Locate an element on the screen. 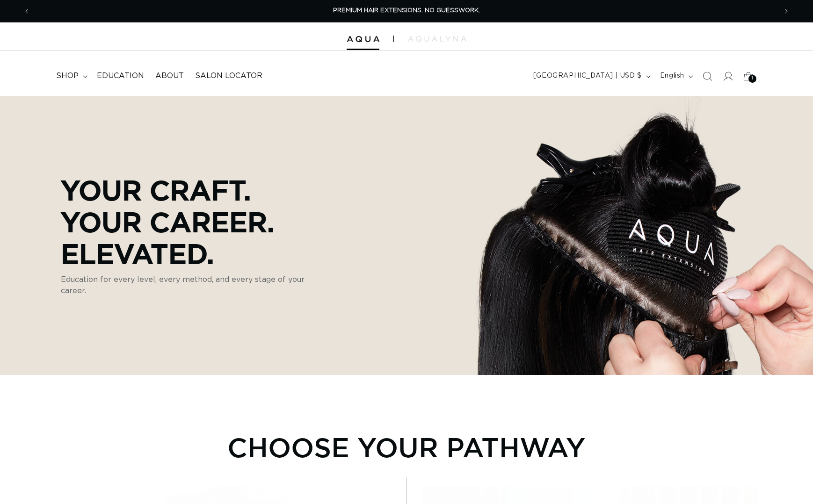  a: Education is located at coordinates (120, 76).